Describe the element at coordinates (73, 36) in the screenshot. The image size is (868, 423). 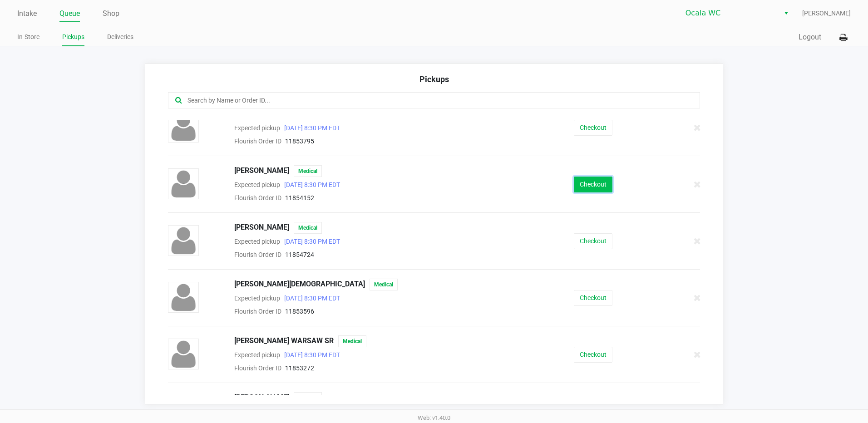
I see `a: Pickups` at that location.